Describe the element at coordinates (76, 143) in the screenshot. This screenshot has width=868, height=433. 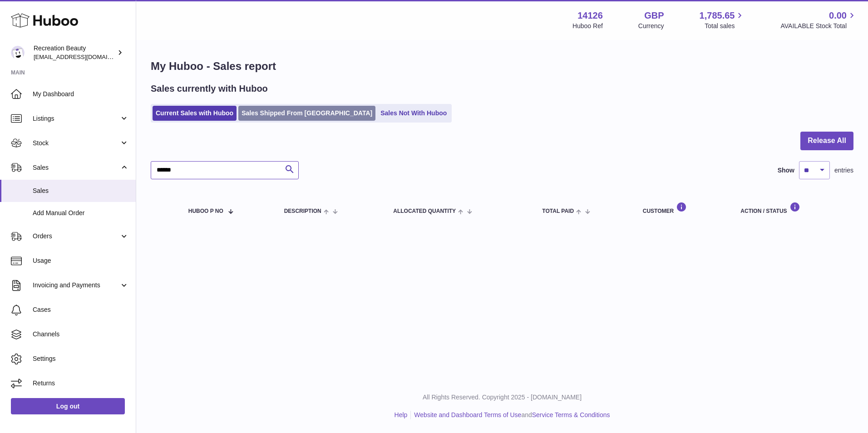
I see `span: Stock` at that location.